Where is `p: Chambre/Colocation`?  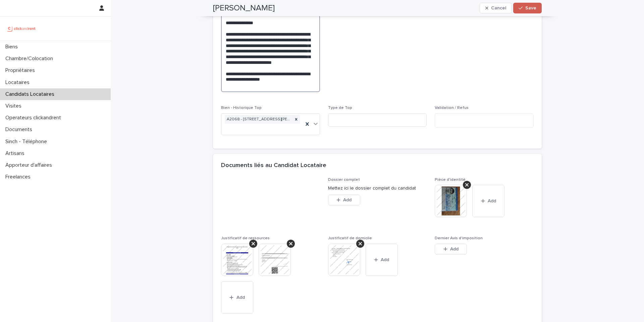
p: Chambre/Colocation is located at coordinates (31, 59).